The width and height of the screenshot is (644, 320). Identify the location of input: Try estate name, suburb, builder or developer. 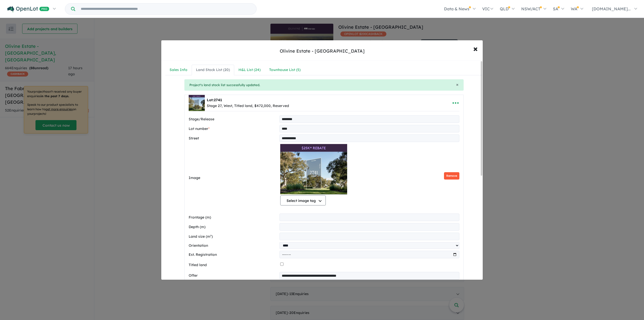
(166, 9).